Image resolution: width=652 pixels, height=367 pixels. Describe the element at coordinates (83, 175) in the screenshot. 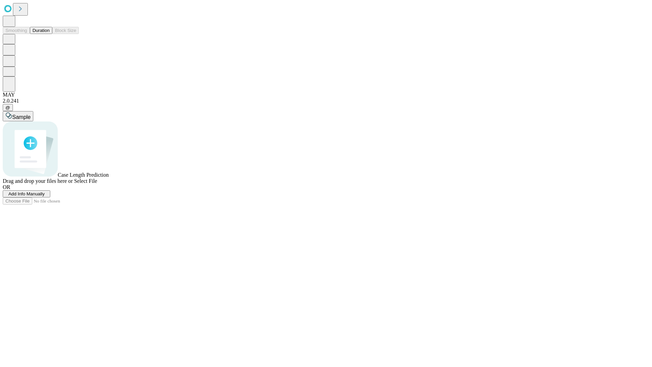

I see `span: Case Length Prediction` at that location.